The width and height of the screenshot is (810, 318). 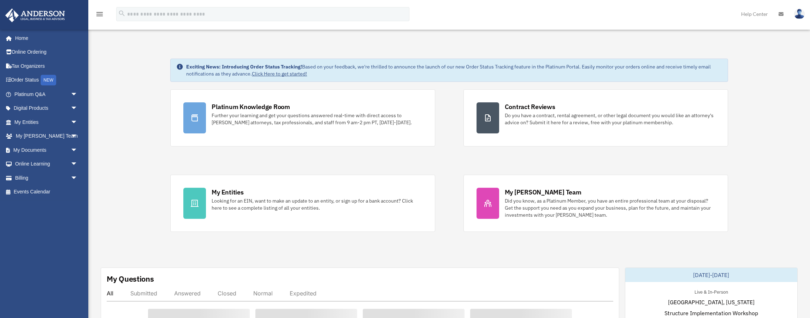 I want to click on a: Tax Organizers, so click(x=47, y=66).